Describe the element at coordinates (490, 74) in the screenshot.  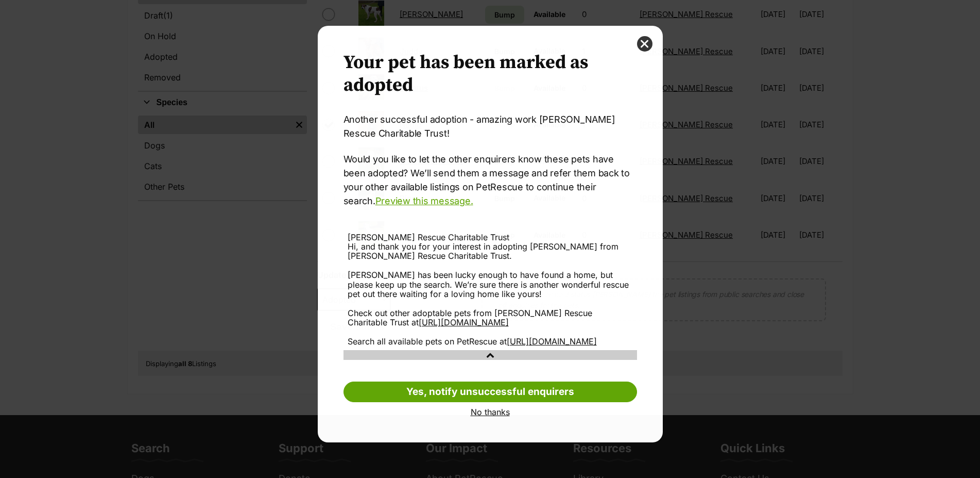
I see `h2: Your pet has been marked as adopted` at that location.